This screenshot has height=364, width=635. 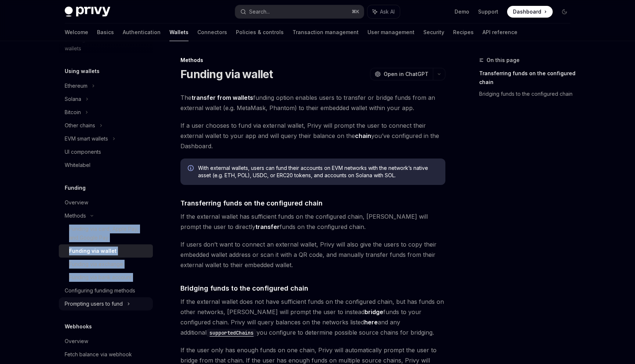 What do you see at coordinates (299, 12) in the screenshot?
I see `button: Search...⌘K` at bounding box center [299, 12].